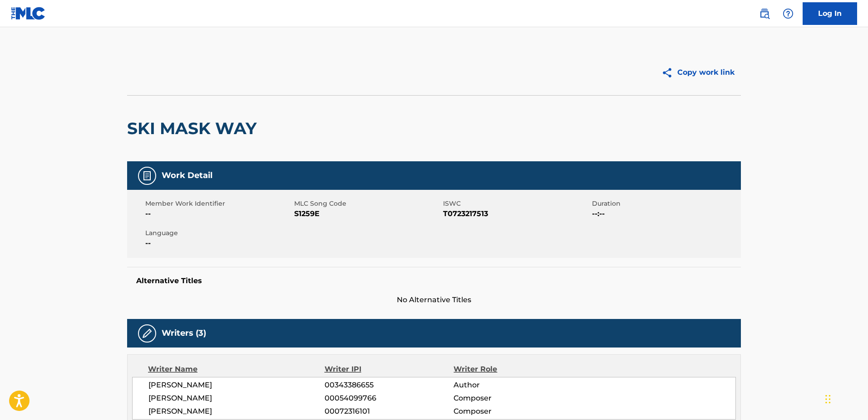 The image size is (868, 420). I want to click on div: Chat Widget, so click(845, 398).